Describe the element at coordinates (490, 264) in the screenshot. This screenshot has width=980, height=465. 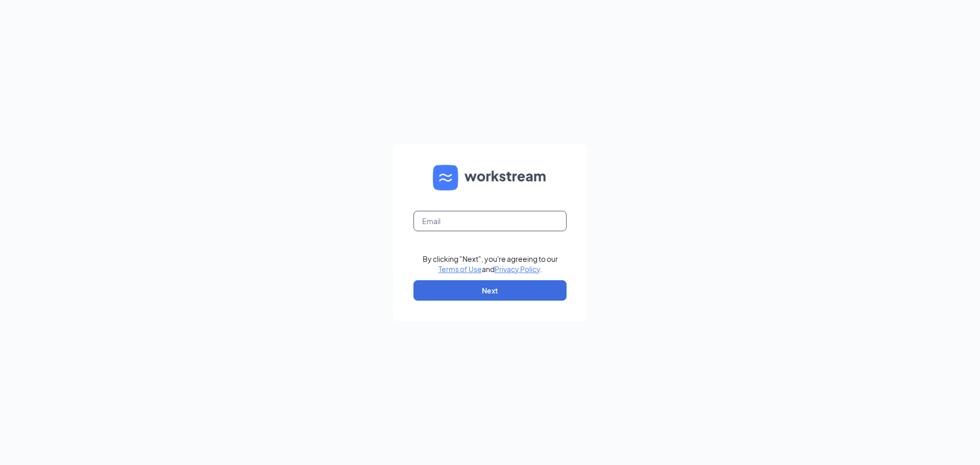
I see `div: By clicking "Next", you're agreeing to our and .` at that location.